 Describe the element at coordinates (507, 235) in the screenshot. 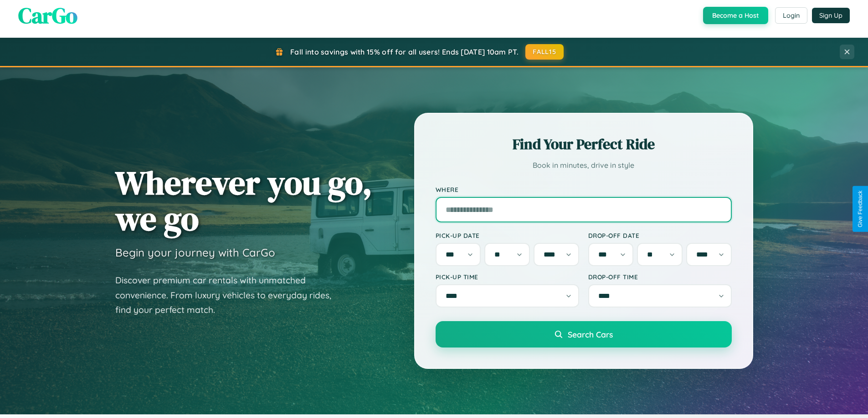

I see `label: Pick-up Date` at that location.